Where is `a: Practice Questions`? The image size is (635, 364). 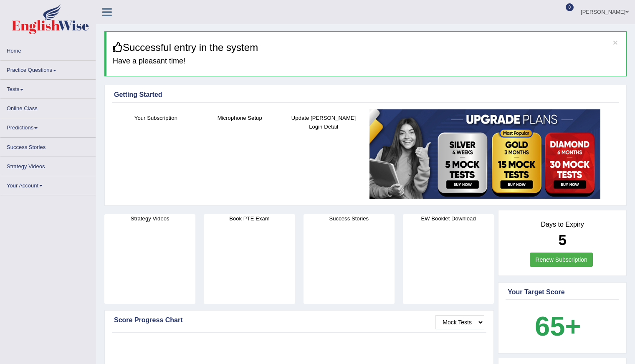 a: Practice Questions is located at coordinates (48, 69).